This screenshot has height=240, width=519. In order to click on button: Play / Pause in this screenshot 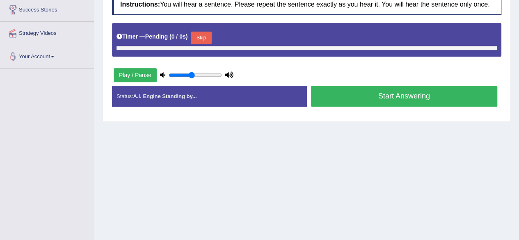, I will do `click(135, 75)`.